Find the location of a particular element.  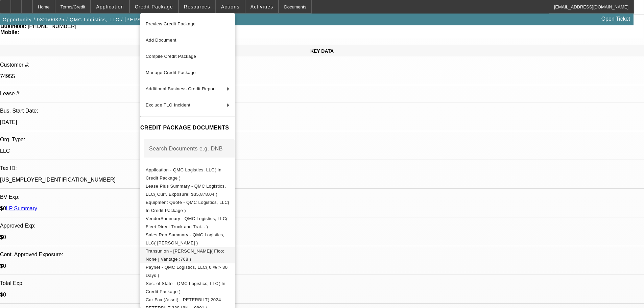

h4: CREDIT PACKAGE DOCUMENTS is located at coordinates (188, 128).